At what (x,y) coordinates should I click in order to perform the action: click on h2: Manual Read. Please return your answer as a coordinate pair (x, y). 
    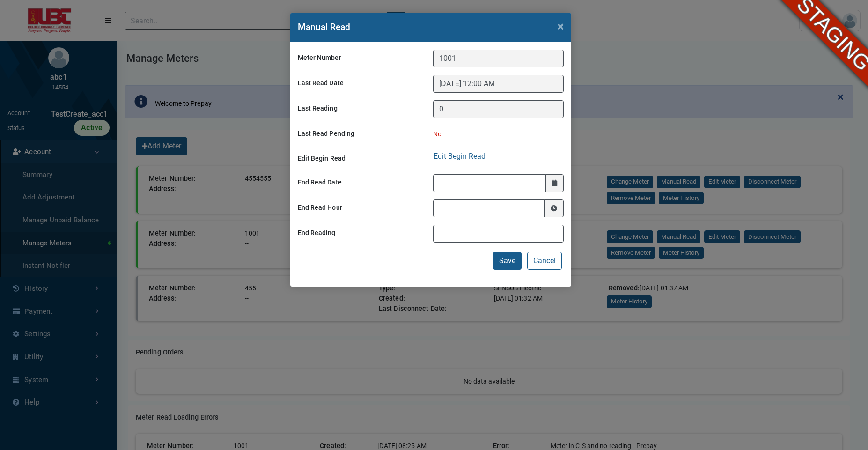
    Looking at the image, I should click on (324, 28).